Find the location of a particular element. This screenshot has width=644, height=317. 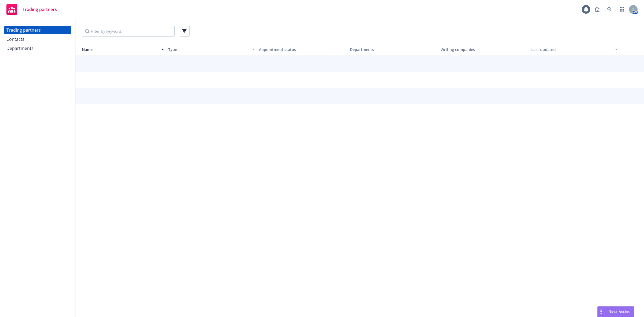

button: Type is located at coordinates (212, 50).